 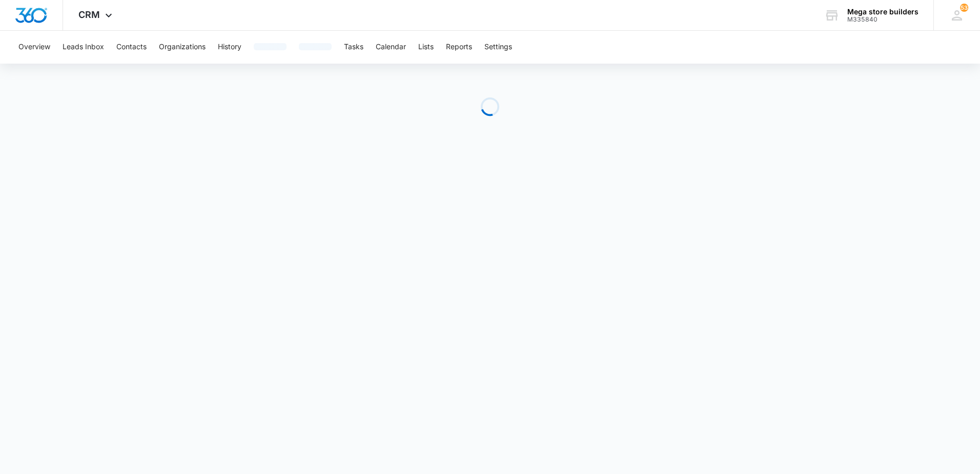 I want to click on button: Reports, so click(x=459, y=47).